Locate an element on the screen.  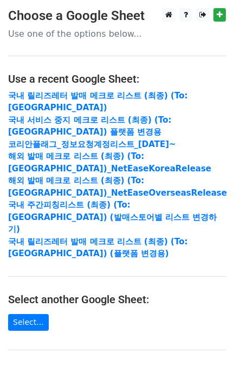
h3: Choose a Google Sheet is located at coordinates (117, 16).